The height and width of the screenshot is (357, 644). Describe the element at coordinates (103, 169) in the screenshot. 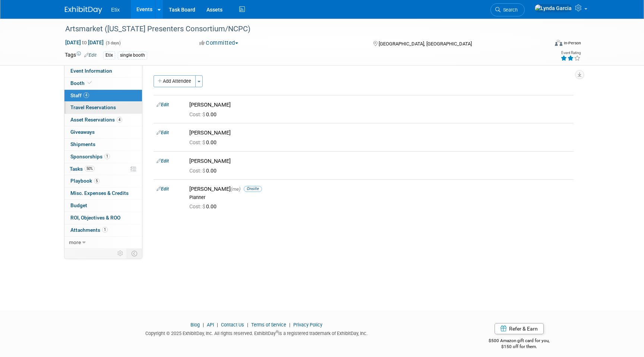

I see `a: Tasks50%` at that location.